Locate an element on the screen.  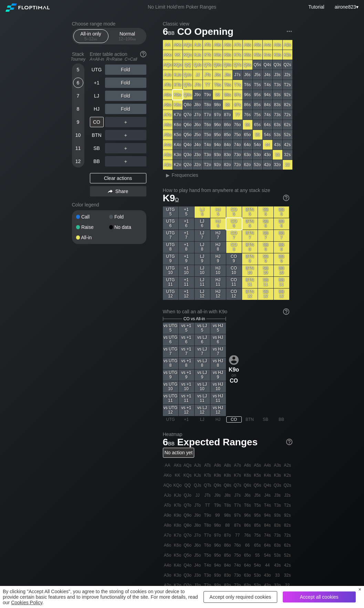
div: KQs is located at coordinates (188, 55).